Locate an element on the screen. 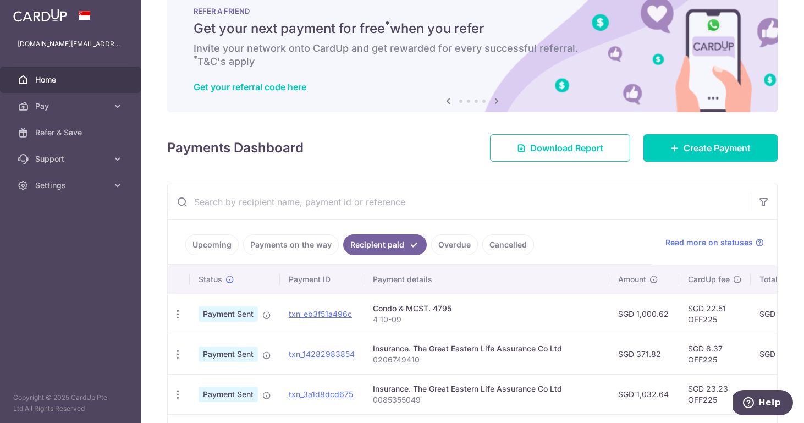  span: Settings is located at coordinates (72, 185).